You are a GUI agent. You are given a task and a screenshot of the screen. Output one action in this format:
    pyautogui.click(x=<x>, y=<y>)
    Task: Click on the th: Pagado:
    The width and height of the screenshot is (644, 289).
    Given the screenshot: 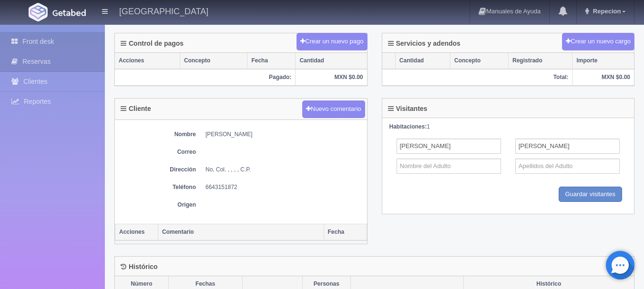 What is the action you would take?
    pyautogui.click(x=205, y=77)
    